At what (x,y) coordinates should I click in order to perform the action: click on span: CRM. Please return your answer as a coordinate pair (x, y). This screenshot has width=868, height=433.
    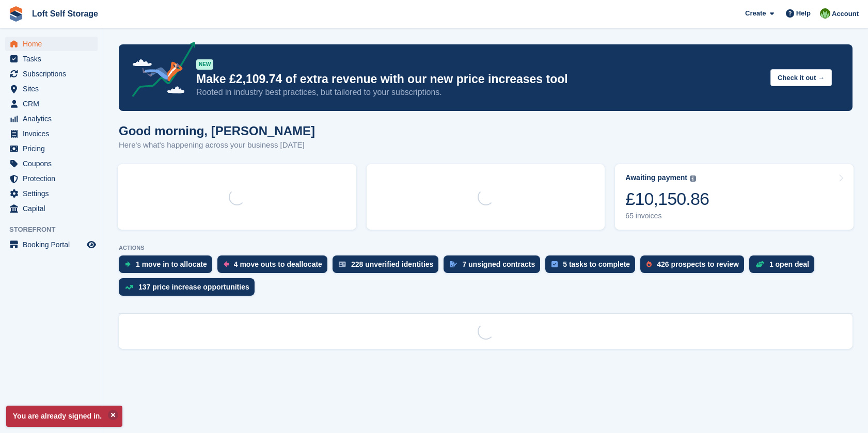
    Looking at the image, I should click on (54, 104).